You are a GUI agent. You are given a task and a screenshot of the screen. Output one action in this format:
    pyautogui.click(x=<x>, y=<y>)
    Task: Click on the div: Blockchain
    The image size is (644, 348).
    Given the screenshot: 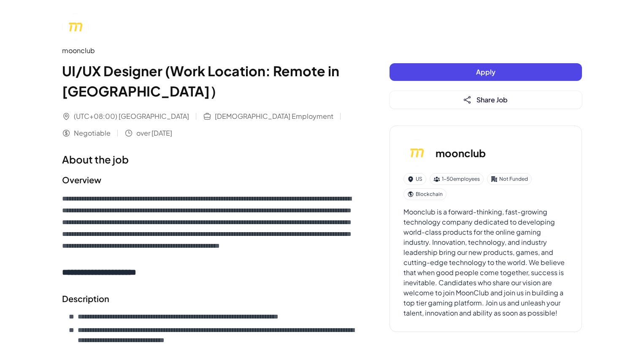 What is the action you would take?
    pyautogui.click(x=425, y=195)
    